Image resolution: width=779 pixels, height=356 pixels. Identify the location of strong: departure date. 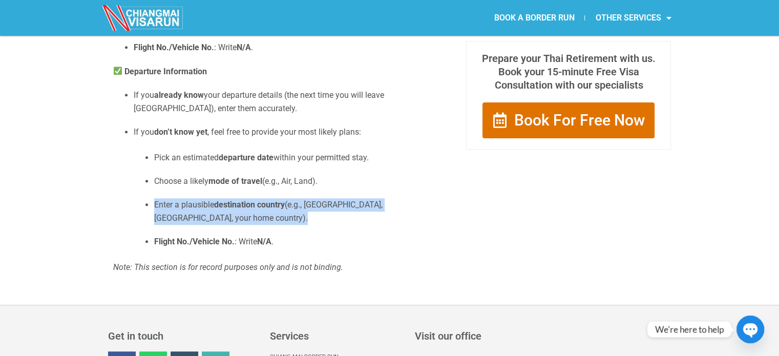
(246, 157).